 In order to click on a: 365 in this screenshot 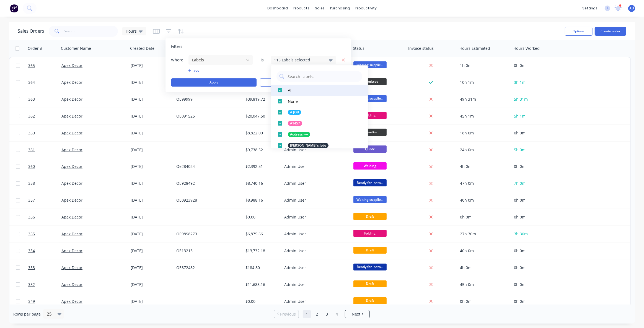, I will do `click(45, 65)`.